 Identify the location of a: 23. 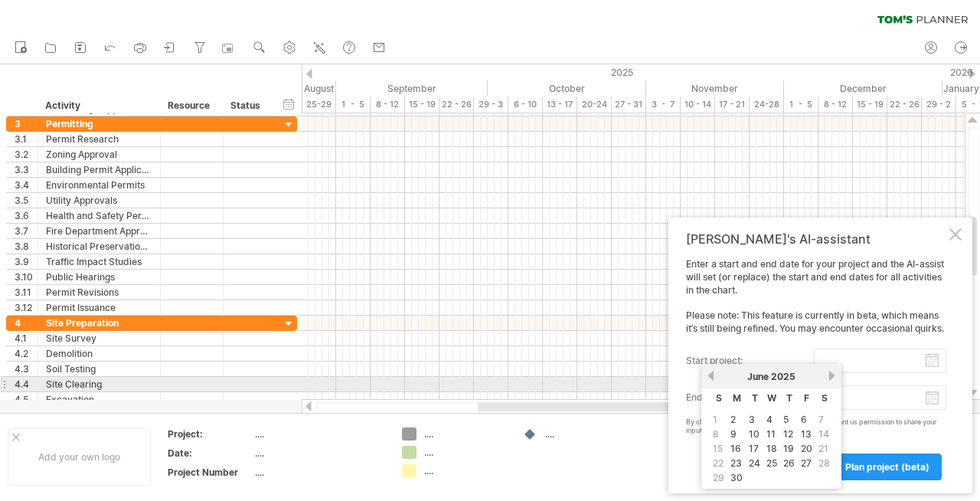
(735, 463).